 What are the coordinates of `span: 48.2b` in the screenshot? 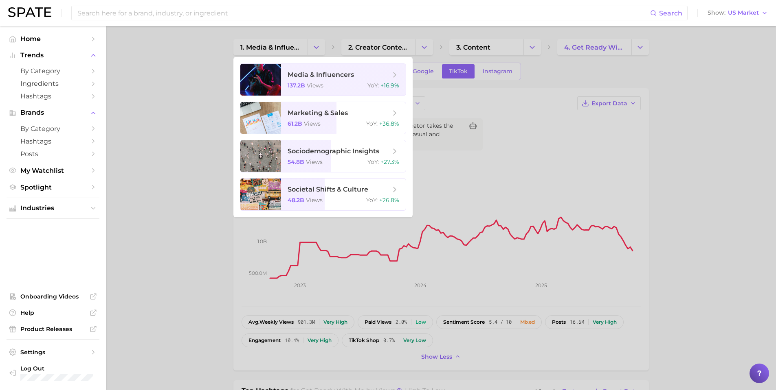 It's located at (296, 200).